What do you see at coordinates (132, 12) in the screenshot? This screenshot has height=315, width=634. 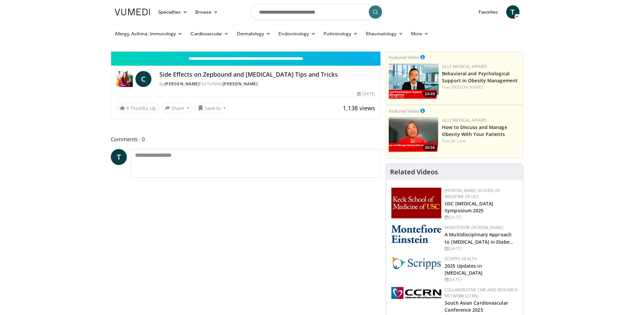 I see `img: VuMedi Logo` at bounding box center [132, 12].